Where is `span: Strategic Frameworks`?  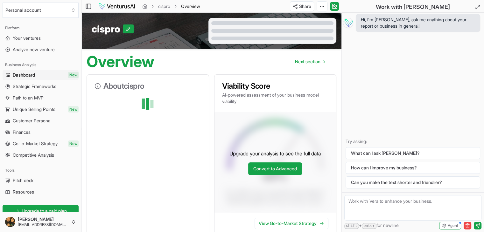 span: Strategic Frameworks is located at coordinates (34, 87).